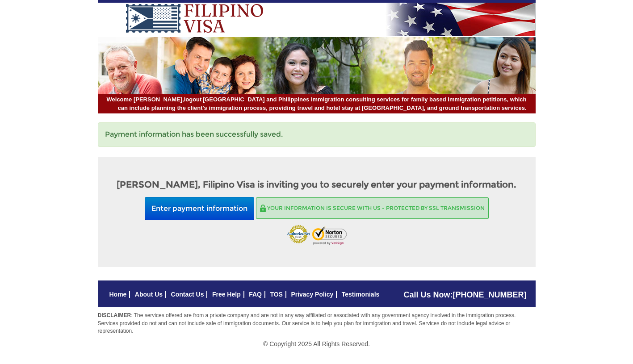  What do you see at coordinates (312, 294) in the screenshot?
I see `a: Privacy Policy` at bounding box center [312, 294].